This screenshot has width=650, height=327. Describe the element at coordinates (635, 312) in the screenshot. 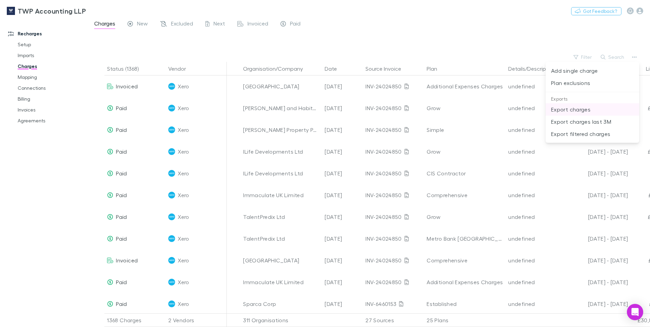

I see `div: Open Intercom Messenger` at that location.